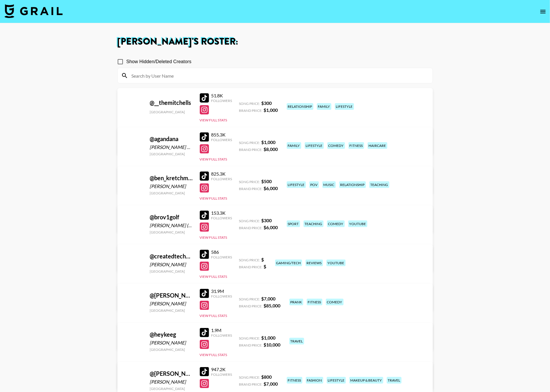 The width and height of the screenshot is (550, 392). Describe the element at coordinates (171, 256) in the screenshot. I see `div: @ createdtechofficial` at that location.